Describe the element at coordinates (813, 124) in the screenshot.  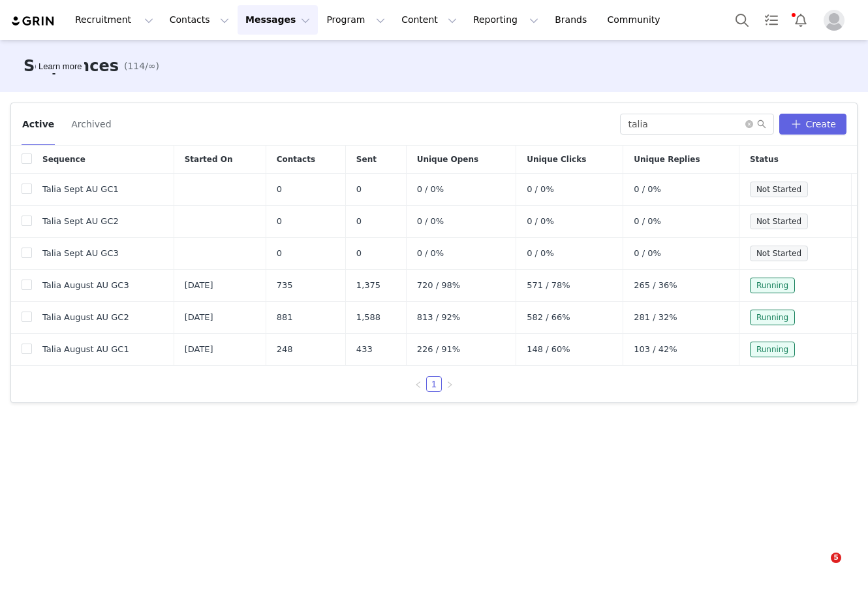
I see `a: Create` at that location.